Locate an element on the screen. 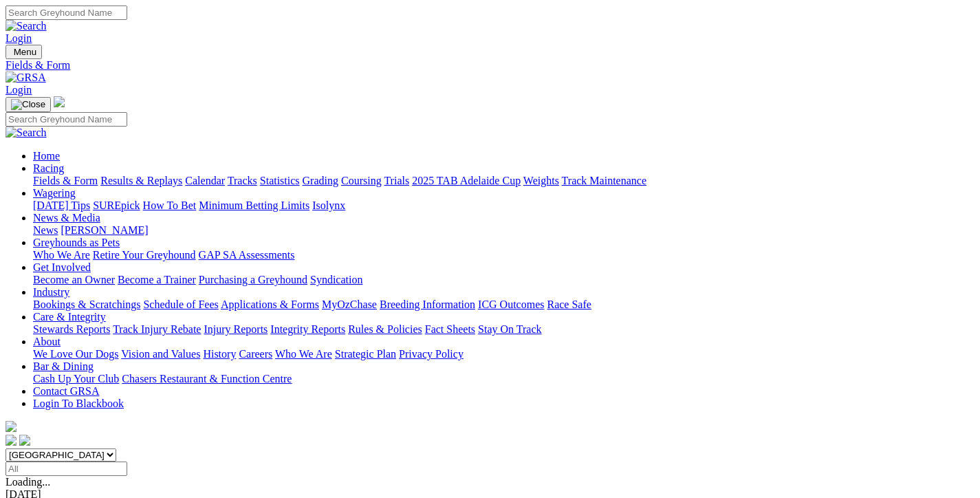 The height and width of the screenshot is (498, 980). a: Rules & Policies is located at coordinates (385, 328).